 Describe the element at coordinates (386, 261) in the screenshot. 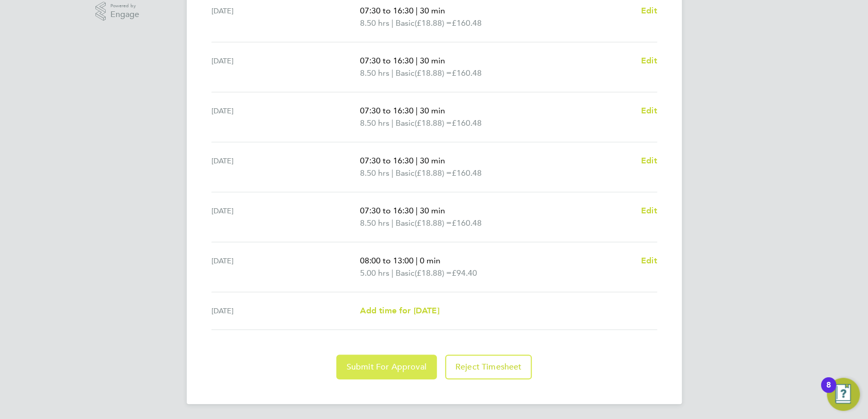

I see `span: 08:00 to 13:00` at that location.